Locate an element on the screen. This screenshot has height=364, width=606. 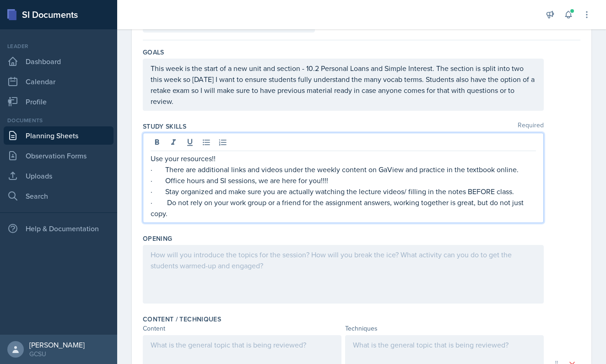
div: Content is located at coordinates (242, 328).